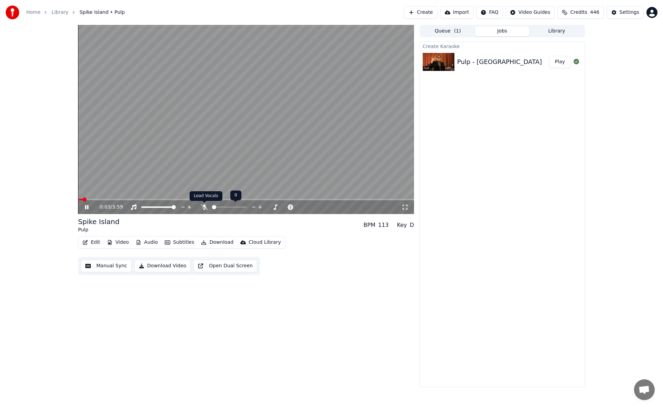 Image resolution: width=663 pixels, height=407 pixels. What do you see at coordinates (502, 46) in the screenshot?
I see `div: Create Karaoke` at bounding box center [502, 46].